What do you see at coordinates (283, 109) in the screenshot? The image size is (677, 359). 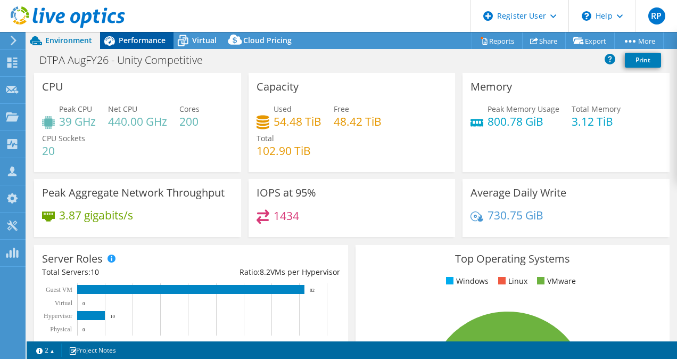 I see `span: Used` at bounding box center [283, 109].